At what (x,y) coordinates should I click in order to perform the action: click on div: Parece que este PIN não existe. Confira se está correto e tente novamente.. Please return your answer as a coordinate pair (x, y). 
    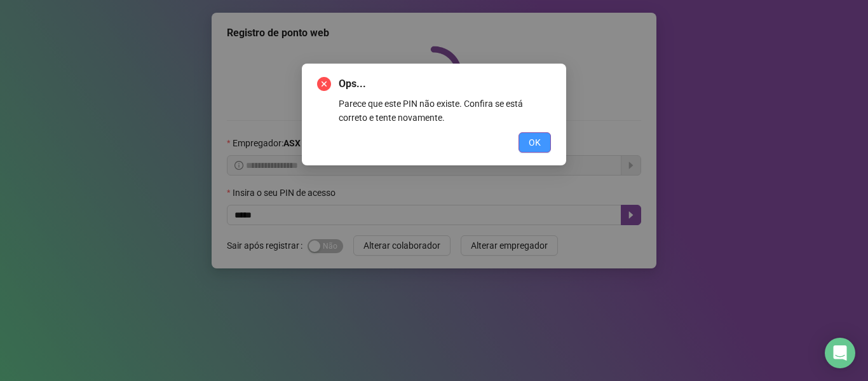
    Looking at the image, I should click on (445, 111).